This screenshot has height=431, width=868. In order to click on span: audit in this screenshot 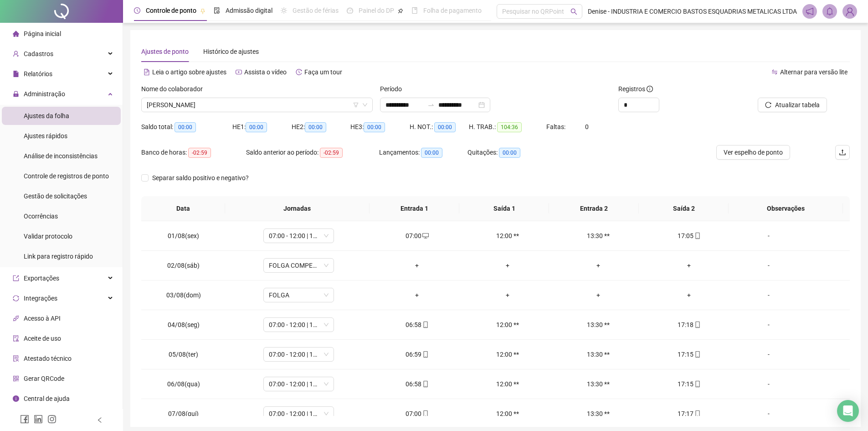, I will do `click(16, 339)`.